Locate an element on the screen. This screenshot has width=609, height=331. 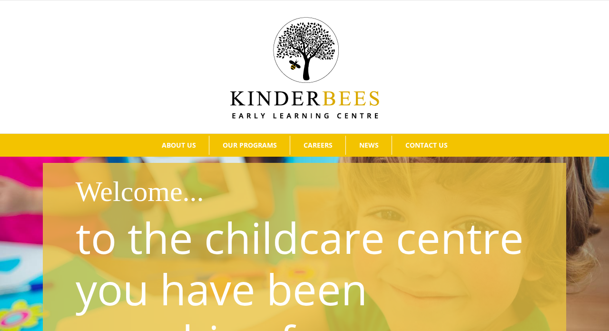
a: ABOUT US is located at coordinates (178, 145).